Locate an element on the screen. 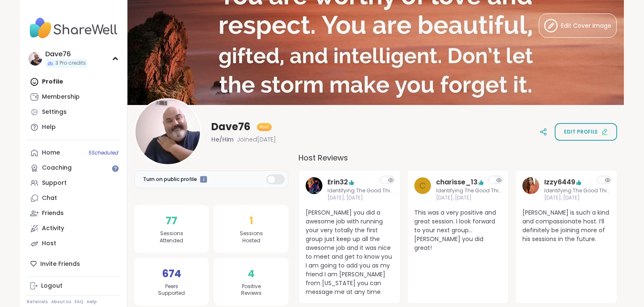 This screenshot has width=644, height=307. span: He/Him is located at coordinates (222, 140).